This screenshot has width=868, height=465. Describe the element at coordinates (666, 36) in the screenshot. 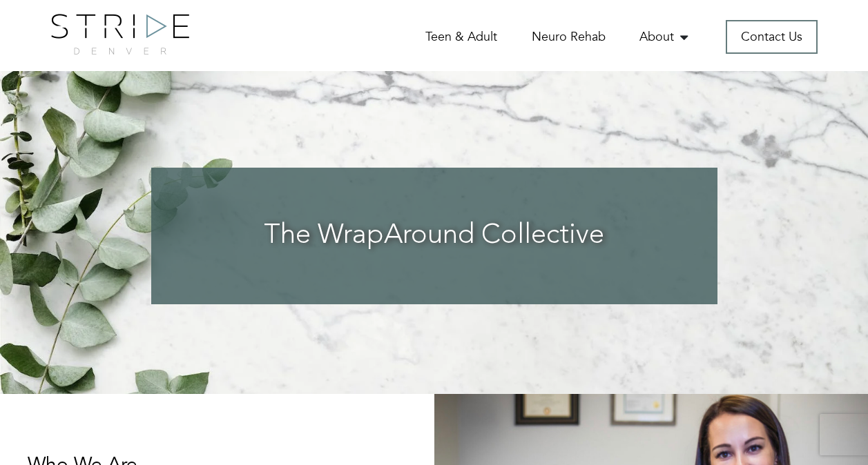

I see `a: About` at that location.